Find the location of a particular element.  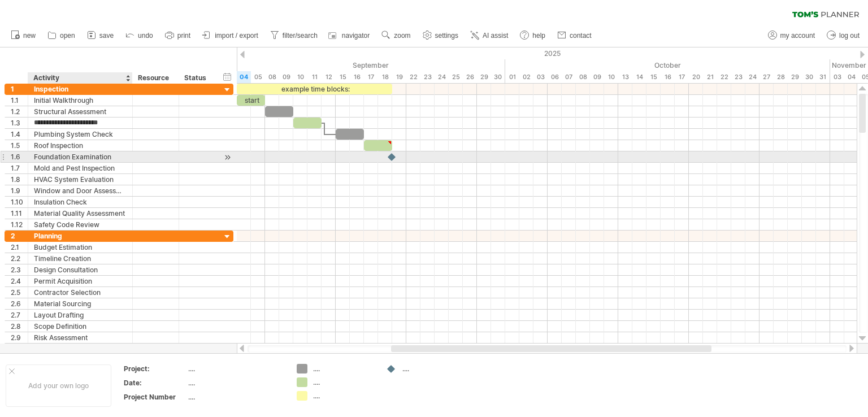

div: Status is located at coordinates (197, 78).